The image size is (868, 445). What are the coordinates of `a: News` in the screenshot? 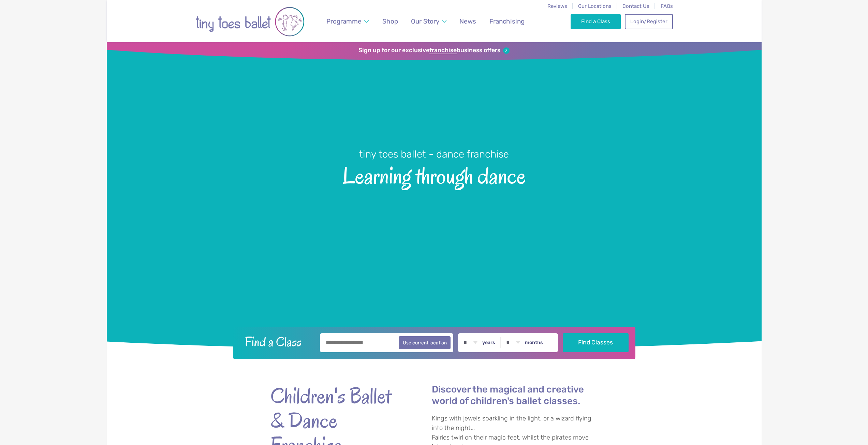 It's located at (468, 21).